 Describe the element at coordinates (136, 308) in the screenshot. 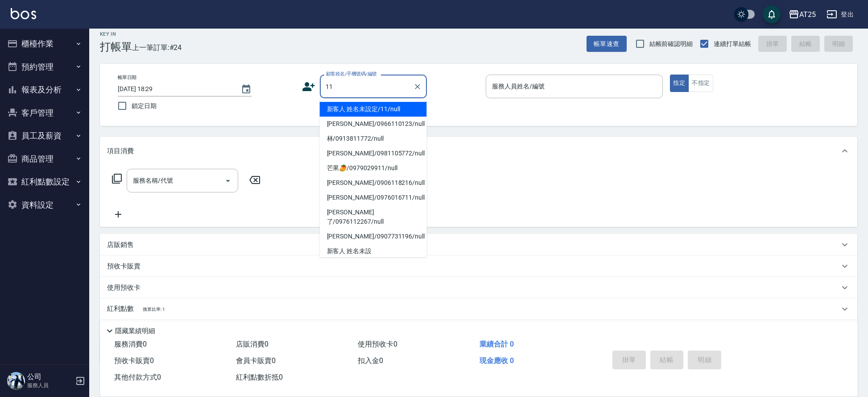

I see `p: 紅利點數` at that location.